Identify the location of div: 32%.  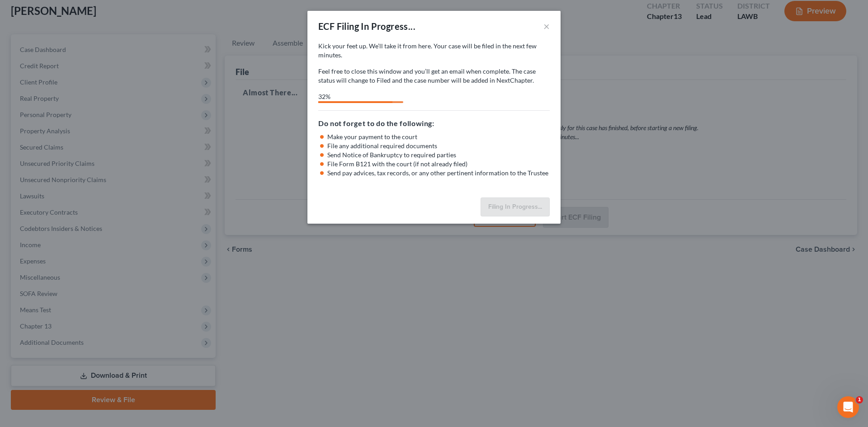
(356, 96).